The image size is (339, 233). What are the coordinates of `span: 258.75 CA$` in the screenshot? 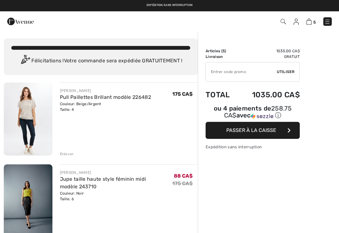 It's located at (258, 112).